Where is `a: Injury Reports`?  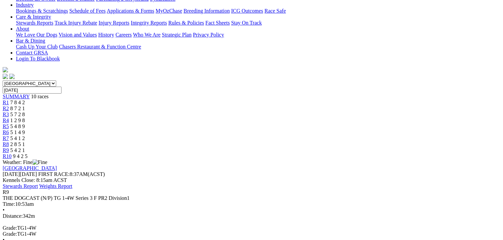 a: Injury Reports is located at coordinates (114, 23).